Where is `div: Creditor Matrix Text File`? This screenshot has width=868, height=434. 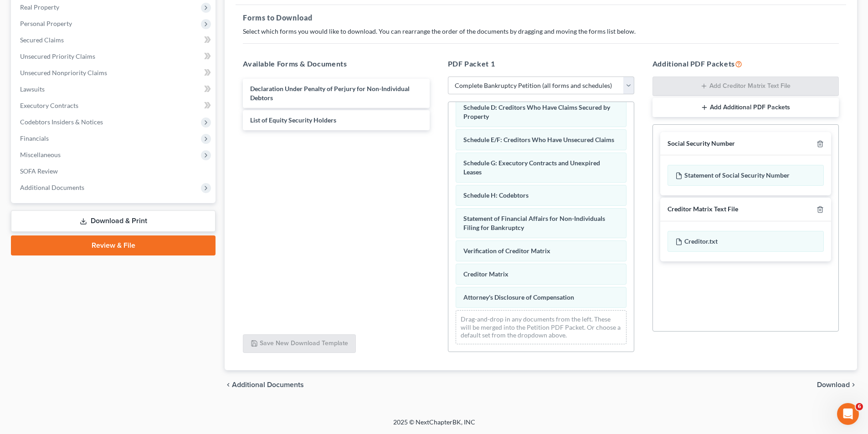 div: Creditor Matrix Text File is located at coordinates (702, 209).